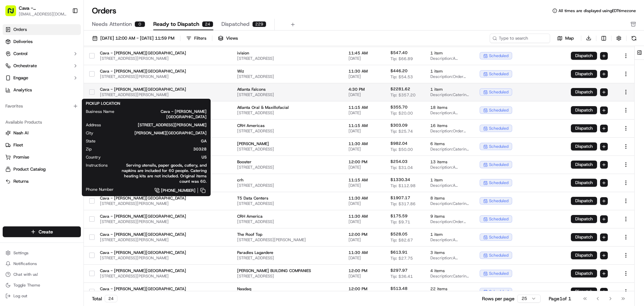 This screenshot has width=644, height=306. I want to click on span: Analytics, so click(22, 90).